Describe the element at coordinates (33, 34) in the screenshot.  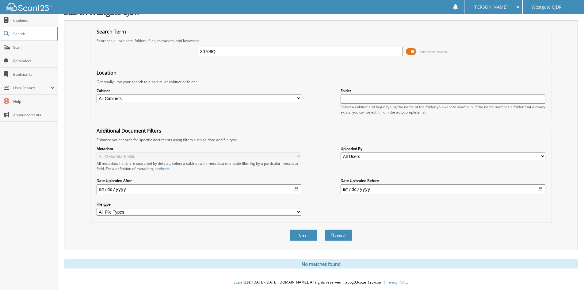
I see `span: Search` at that location.